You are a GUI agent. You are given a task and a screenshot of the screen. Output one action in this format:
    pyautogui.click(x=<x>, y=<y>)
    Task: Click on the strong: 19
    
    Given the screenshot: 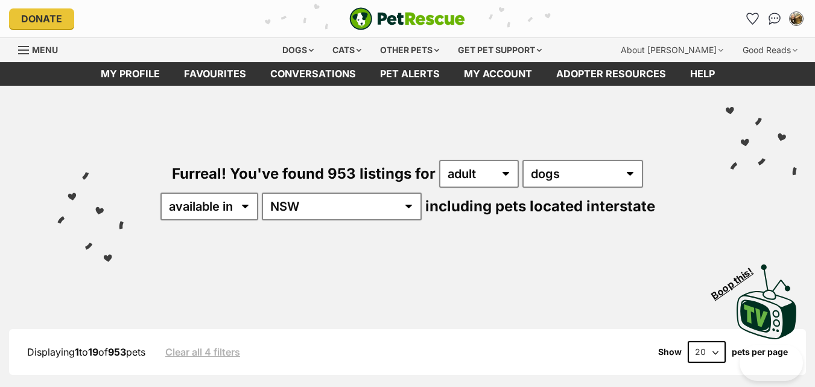 What is the action you would take?
    pyautogui.click(x=93, y=352)
    